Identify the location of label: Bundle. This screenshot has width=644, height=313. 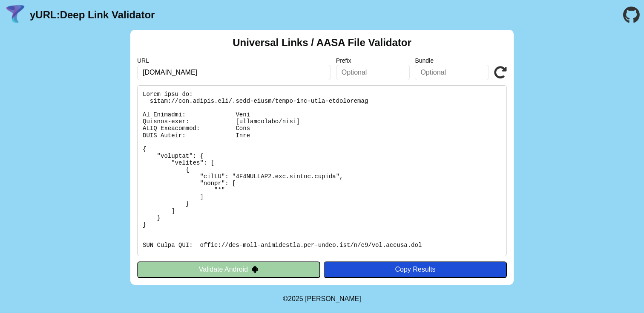
(452, 61).